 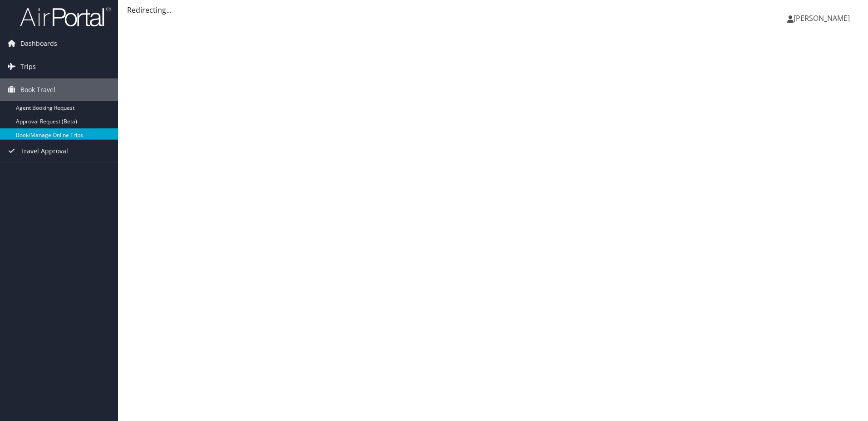 What do you see at coordinates (44, 151) in the screenshot?
I see `span: Travel Approval` at bounding box center [44, 151].